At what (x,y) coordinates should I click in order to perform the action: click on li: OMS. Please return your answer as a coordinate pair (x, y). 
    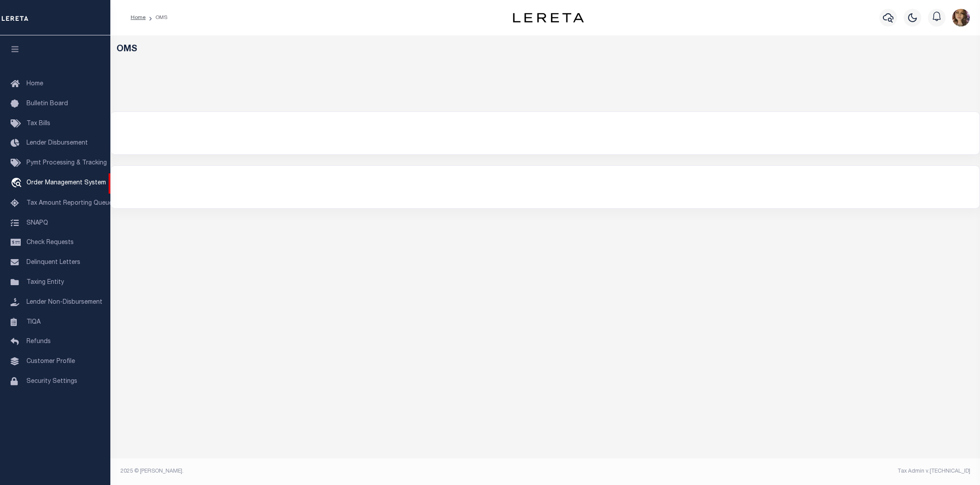
    Looking at the image, I should click on (156, 18).